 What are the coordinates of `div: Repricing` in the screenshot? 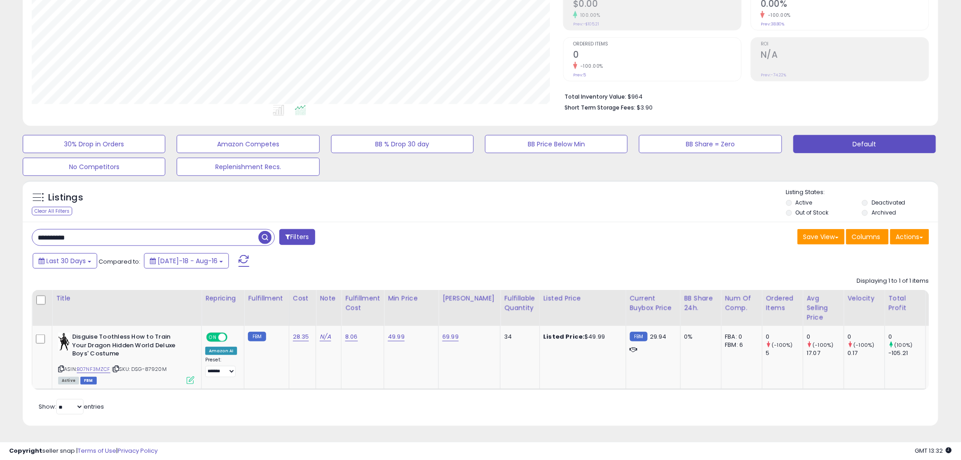 It's located at (223, 298).